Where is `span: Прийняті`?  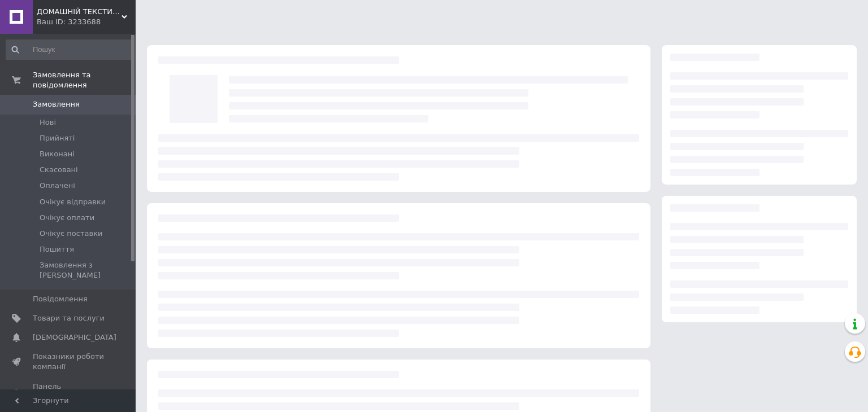
span: Прийняті is located at coordinates (57, 139).